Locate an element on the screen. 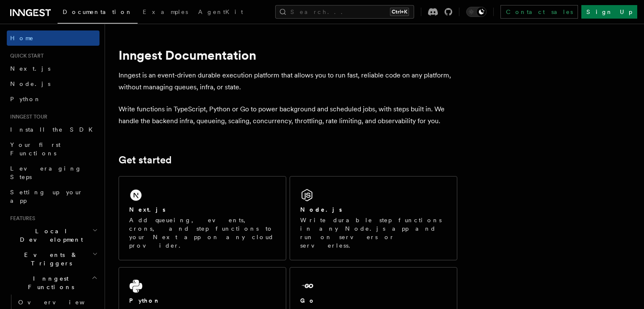 The width and height of the screenshot is (644, 309). h2: Python is located at coordinates (145, 301).